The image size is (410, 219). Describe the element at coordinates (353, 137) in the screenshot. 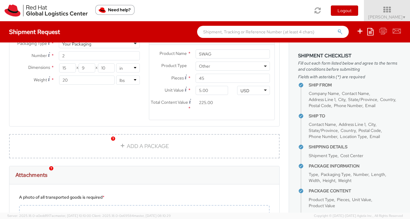

I see `span: Location Type` at that location.